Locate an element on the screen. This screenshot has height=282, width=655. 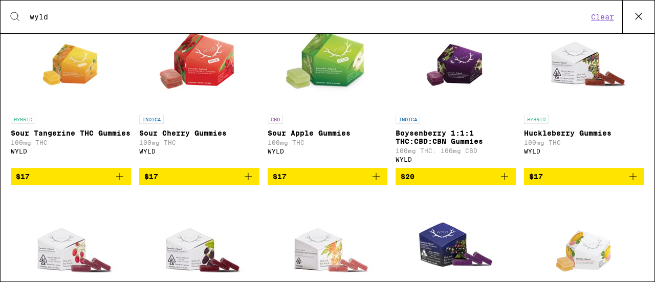
p: Sour Tangerine THC Gummies is located at coordinates (71, 133).